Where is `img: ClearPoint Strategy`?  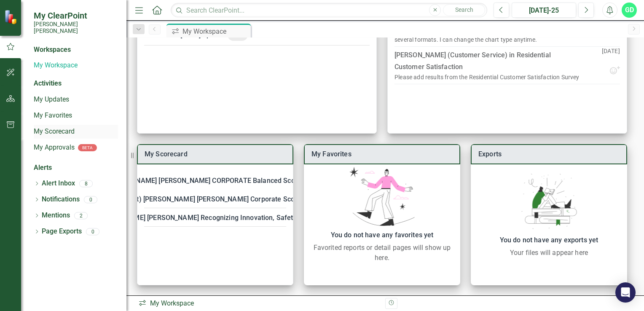
img: ClearPoint Strategy is located at coordinates (11, 17).